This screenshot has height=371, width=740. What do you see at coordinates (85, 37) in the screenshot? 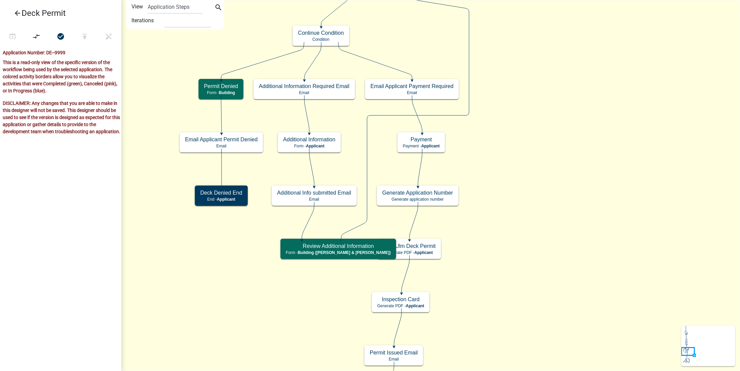
I see `i: publish` at bounding box center [85, 37].